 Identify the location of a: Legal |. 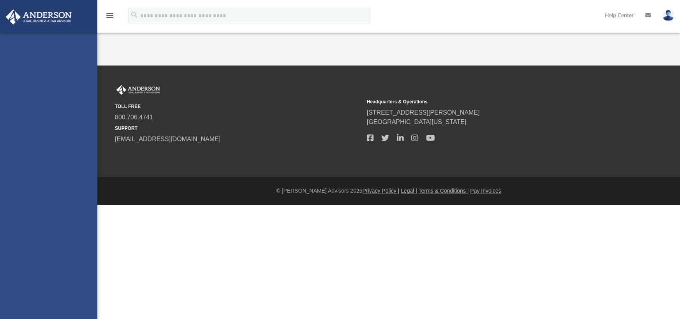
(409, 190).